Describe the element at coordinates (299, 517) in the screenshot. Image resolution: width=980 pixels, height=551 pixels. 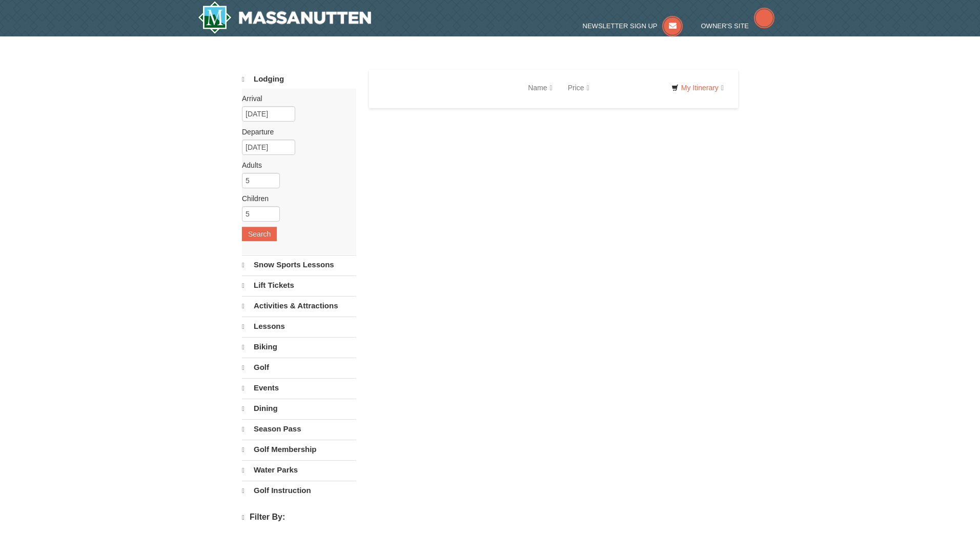
I see `h4: Filter By:` at that location.